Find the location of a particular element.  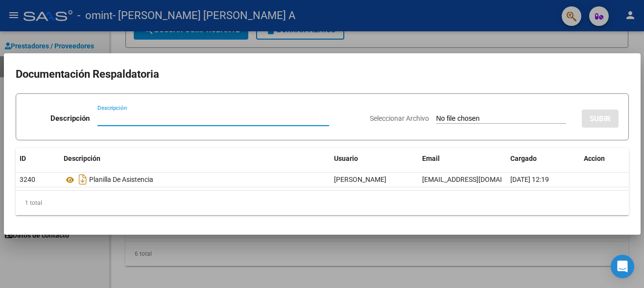

span: Accion is located at coordinates (594, 159).